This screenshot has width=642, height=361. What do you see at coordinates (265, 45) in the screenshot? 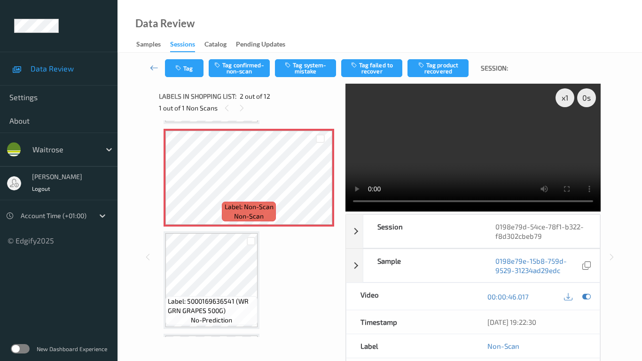
I see `a: Pending Updates` at bounding box center [265, 45].